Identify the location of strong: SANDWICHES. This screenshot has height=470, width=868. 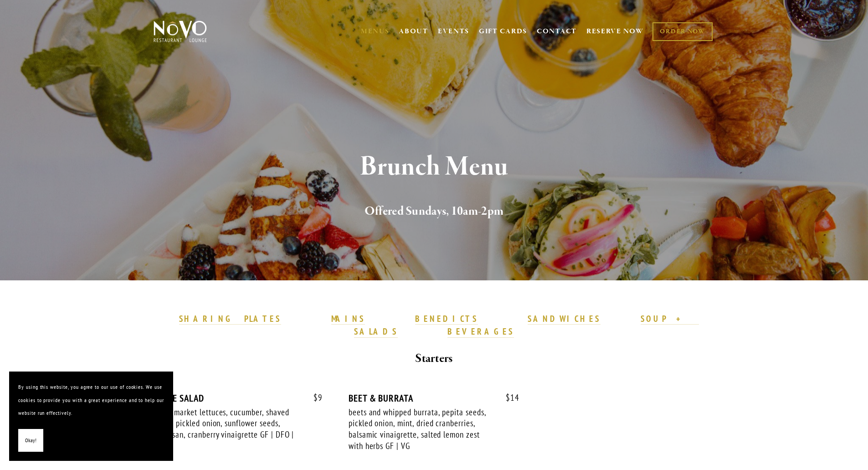
(564, 318).